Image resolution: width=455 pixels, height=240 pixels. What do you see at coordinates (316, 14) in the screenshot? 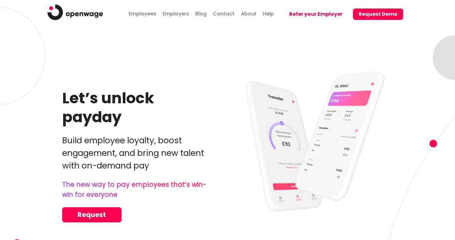
I see `button: Refer your Employer` at bounding box center [316, 14].